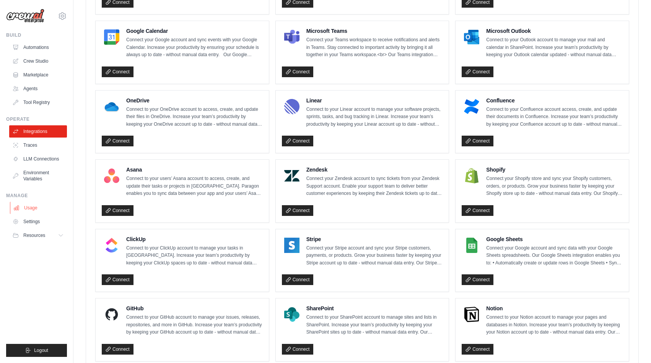 The image size is (651, 363). Describe the element at coordinates (375, 47) in the screenshot. I see `p: Connect your Teams workspace to receive notifications and alerts in Teams. Stay connected to impo...` at that location.